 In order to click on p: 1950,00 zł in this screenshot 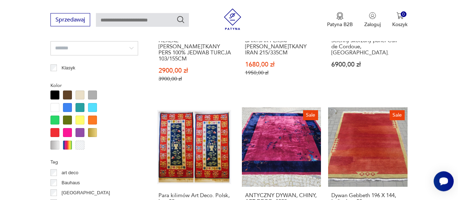, I will do `click(281, 73)`.